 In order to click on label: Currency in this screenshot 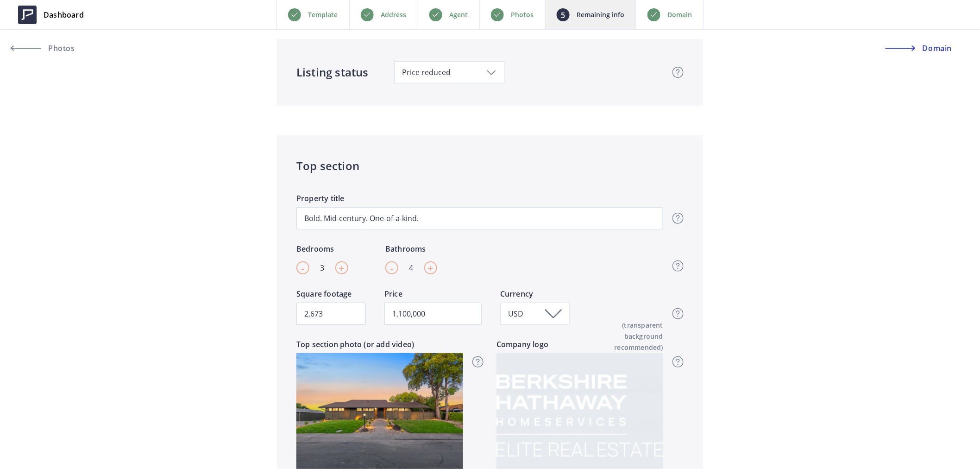, I will do `click(535, 295)`.